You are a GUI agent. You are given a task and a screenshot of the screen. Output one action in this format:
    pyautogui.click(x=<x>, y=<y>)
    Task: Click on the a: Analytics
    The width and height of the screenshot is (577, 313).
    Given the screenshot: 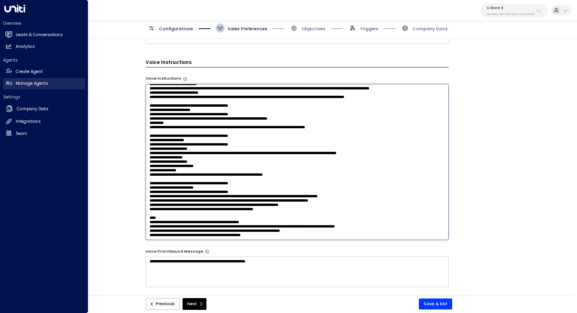 What is the action you would take?
    pyautogui.click(x=44, y=47)
    